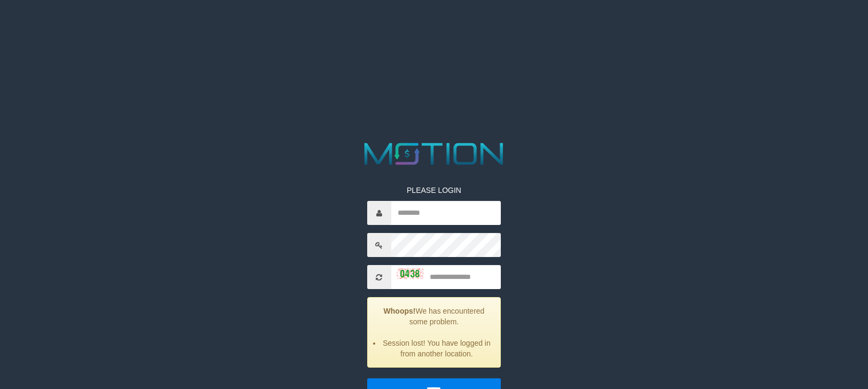 This screenshot has height=389, width=868. What do you see at coordinates (434, 332) in the screenshot?
I see `div: We has encountered some problem.` at bounding box center [434, 332].